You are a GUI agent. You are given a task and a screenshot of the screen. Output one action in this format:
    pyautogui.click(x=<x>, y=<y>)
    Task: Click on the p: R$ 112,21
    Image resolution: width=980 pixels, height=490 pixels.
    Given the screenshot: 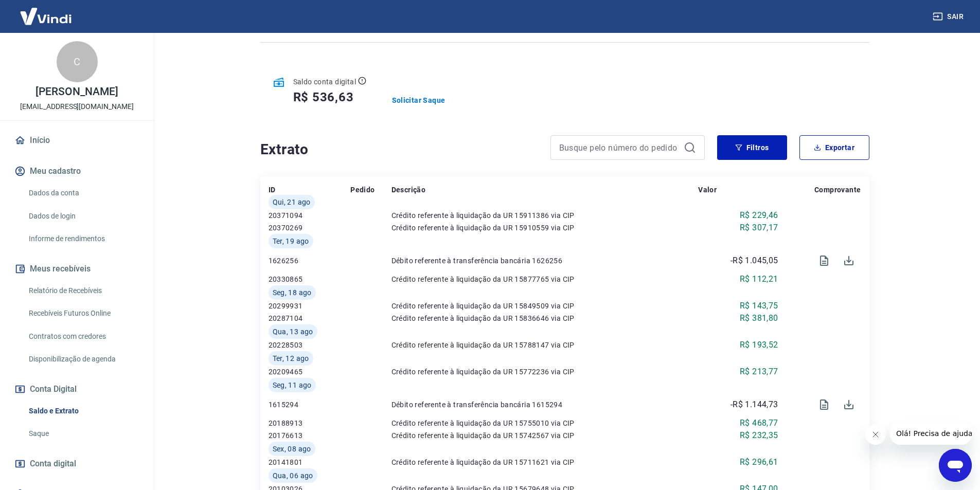 What is the action you would take?
    pyautogui.click(x=759, y=279)
    